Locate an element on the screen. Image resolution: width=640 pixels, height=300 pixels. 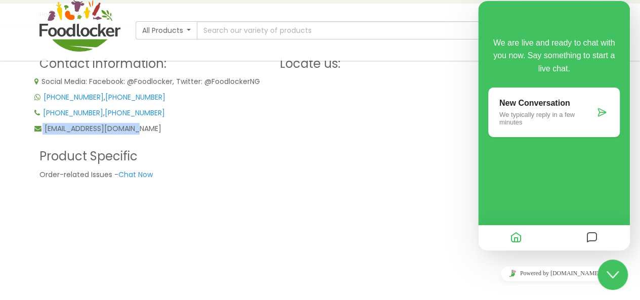
p: New Conversation is located at coordinates (69, 102).